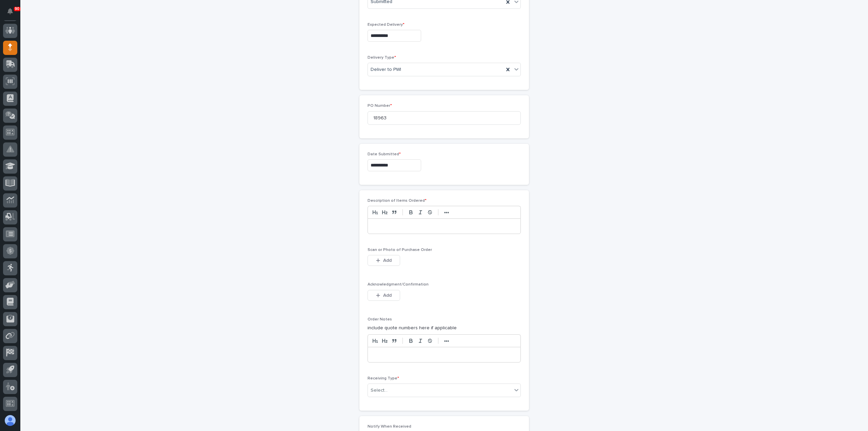 The width and height of the screenshot is (868, 431). I want to click on span: Description of Items Ordered, so click(397, 201).